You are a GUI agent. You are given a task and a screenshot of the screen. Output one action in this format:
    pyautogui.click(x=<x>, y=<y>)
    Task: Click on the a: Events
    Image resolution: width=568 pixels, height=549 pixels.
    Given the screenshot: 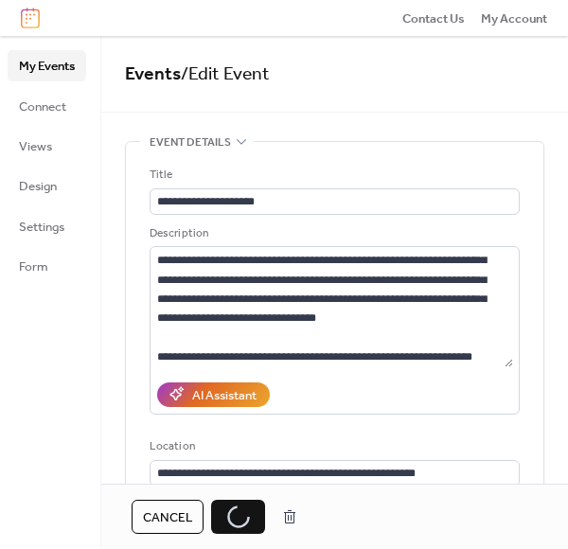 What is the action you would take?
    pyautogui.click(x=152, y=74)
    